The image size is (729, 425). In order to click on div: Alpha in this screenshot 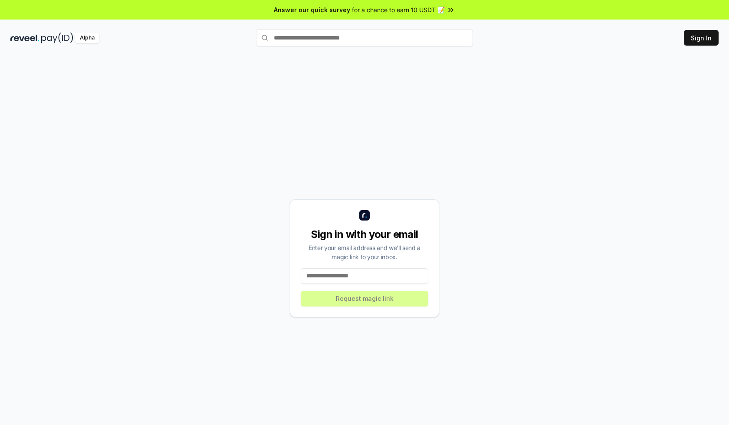, I will do `click(87, 38)`.